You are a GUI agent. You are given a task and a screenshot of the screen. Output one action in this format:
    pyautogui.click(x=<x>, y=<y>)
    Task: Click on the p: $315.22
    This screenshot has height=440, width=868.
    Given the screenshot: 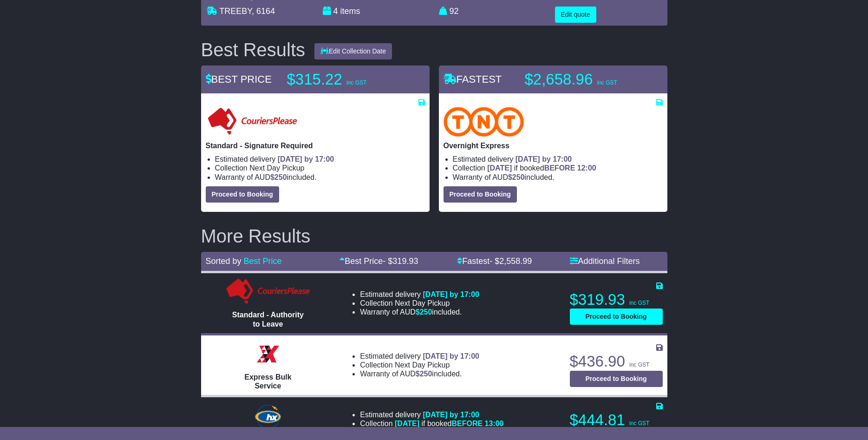 What is the action you would take?
    pyautogui.click(x=345, y=80)
    